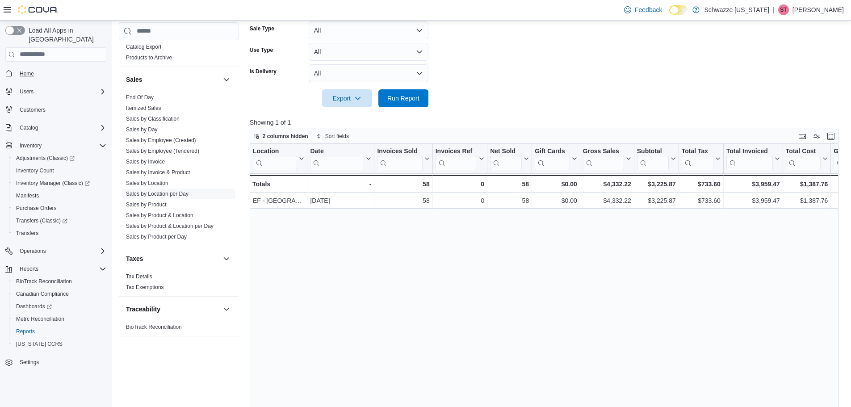 Image resolution: width=851 pixels, height=407 pixels. What do you see at coordinates (27, 233) in the screenshot?
I see `a: Transfers` at bounding box center [27, 233].